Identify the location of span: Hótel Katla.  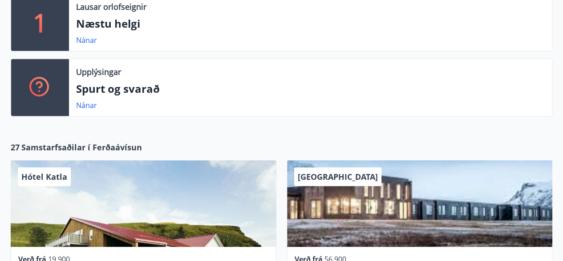
(44, 176).